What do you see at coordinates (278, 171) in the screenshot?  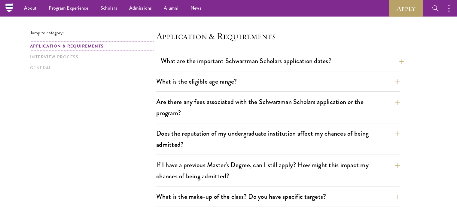 I see `button: If I have a previous Master's Degree, can I still apply? How might this impact my chances of bein...` at bounding box center [278, 171].